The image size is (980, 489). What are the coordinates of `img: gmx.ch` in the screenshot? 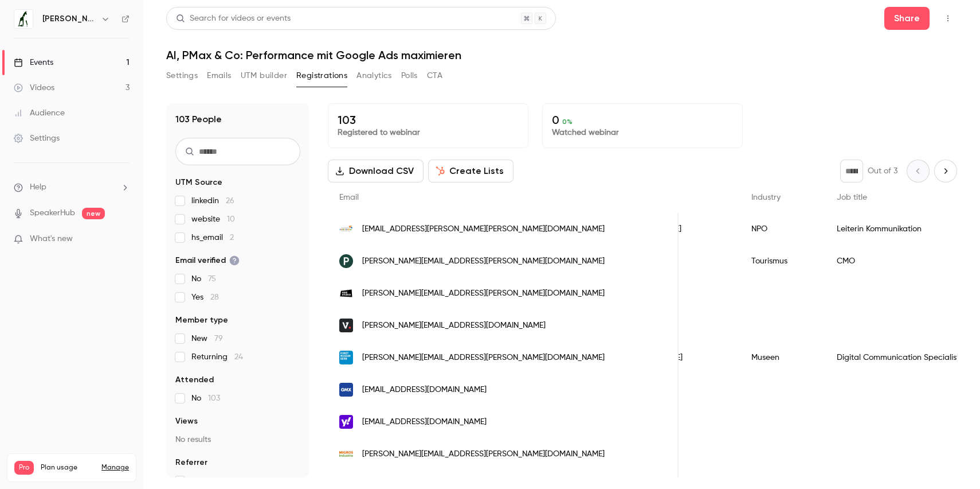 It's located at (347, 390).